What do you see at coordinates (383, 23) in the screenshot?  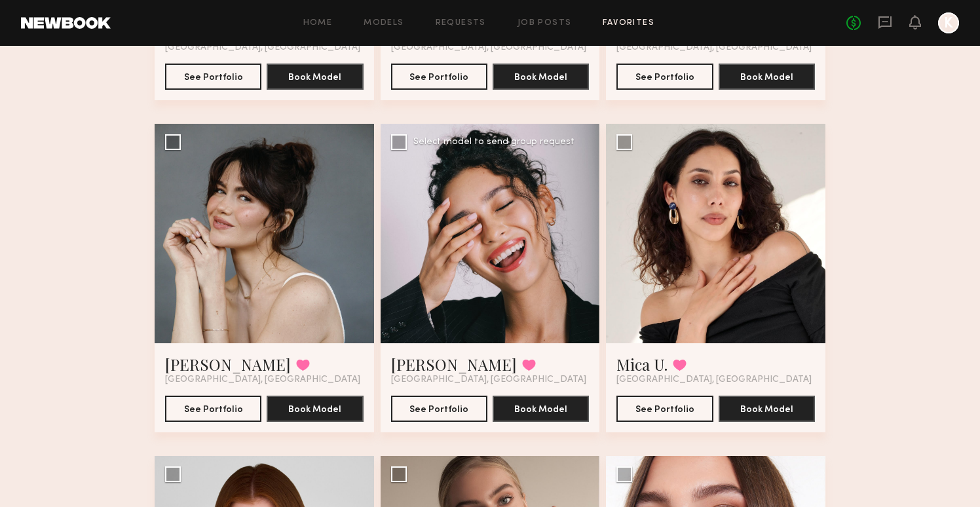 I see `a: Models` at bounding box center [383, 23].